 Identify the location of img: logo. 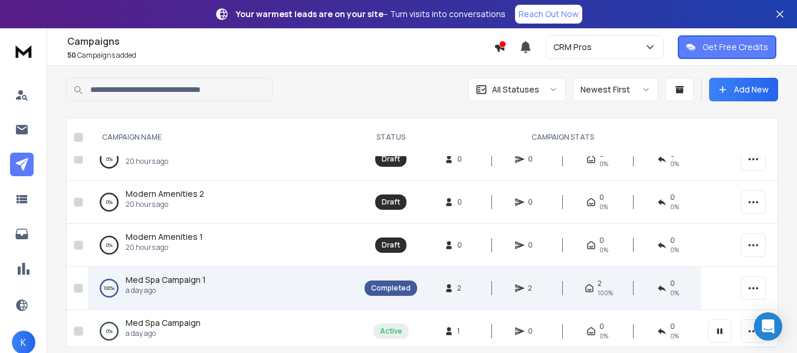
(24, 51).